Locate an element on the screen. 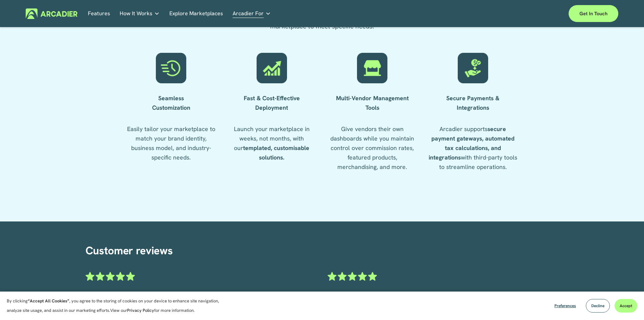  span: Arcadier For is located at coordinates (248, 14).